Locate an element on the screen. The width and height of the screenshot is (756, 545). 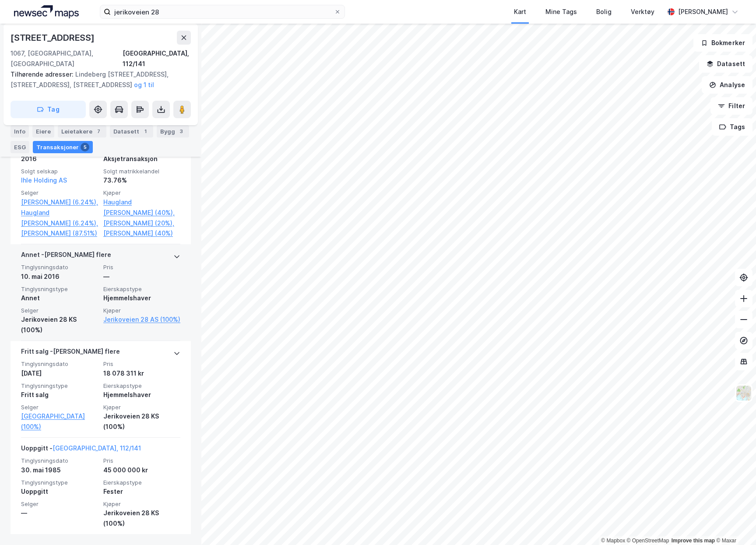
div: Bolig is located at coordinates (604, 11).